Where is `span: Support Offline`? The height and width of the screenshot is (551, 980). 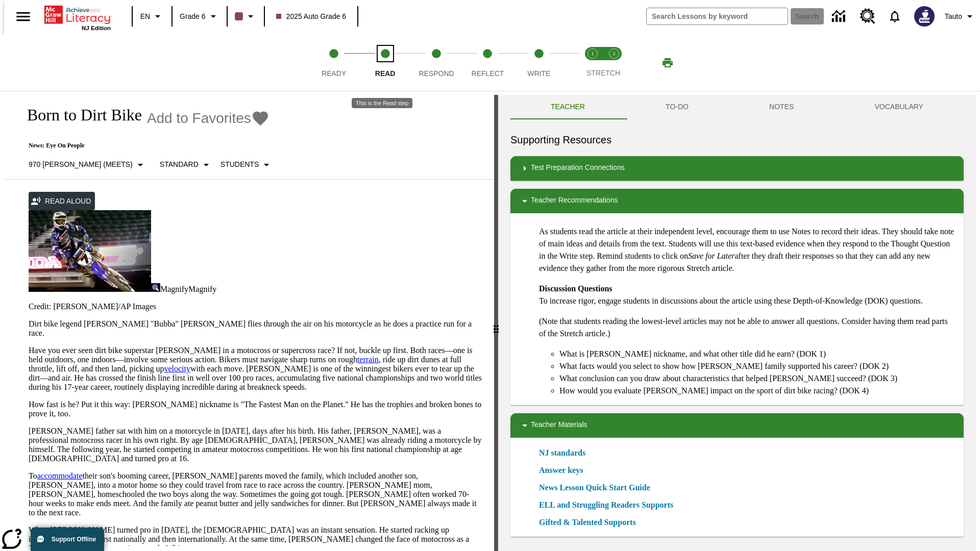 span: Support Offline is located at coordinates (74, 540).